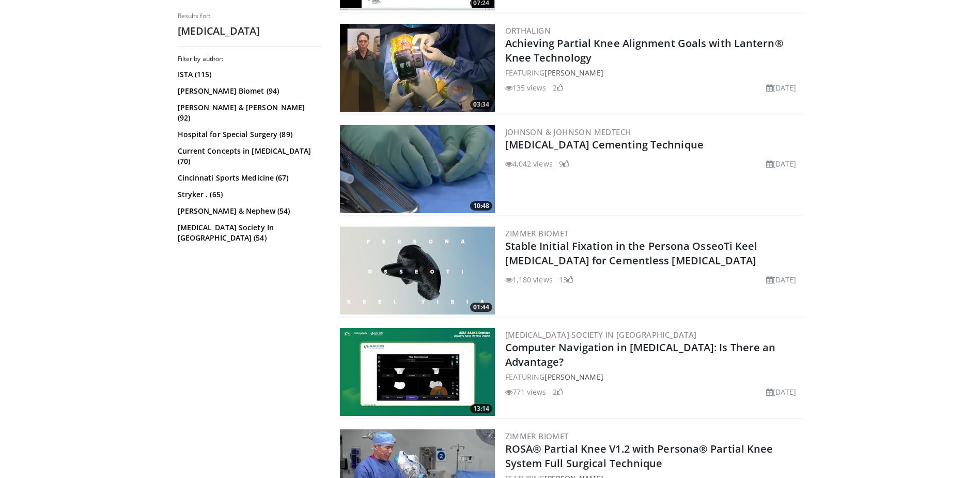 The width and height of the screenshot is (980, 478). What do you see at coordinates (569, 132) in the screenshot?
I see `a: Johnson & Johnson MedTech` at bounding box center [569, 132].